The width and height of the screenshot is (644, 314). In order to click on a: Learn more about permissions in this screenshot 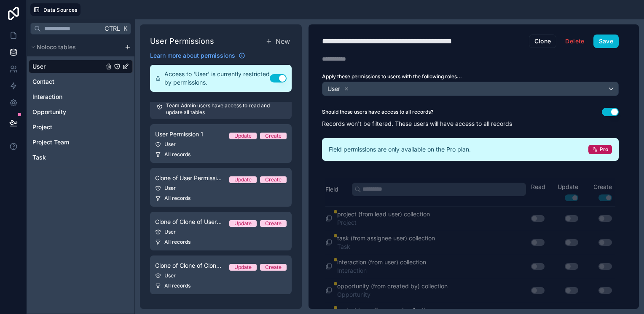, I will do `click(197, 55)`.